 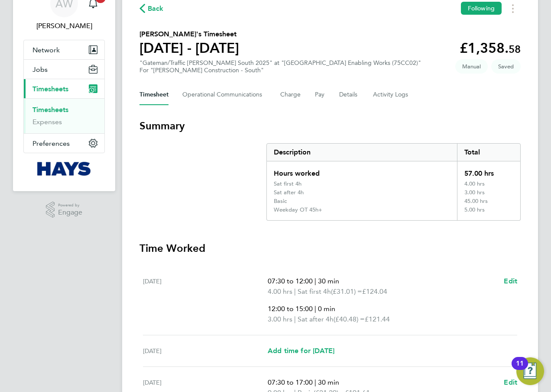 I want to click on span: Engage, so click(x=70, y=212).